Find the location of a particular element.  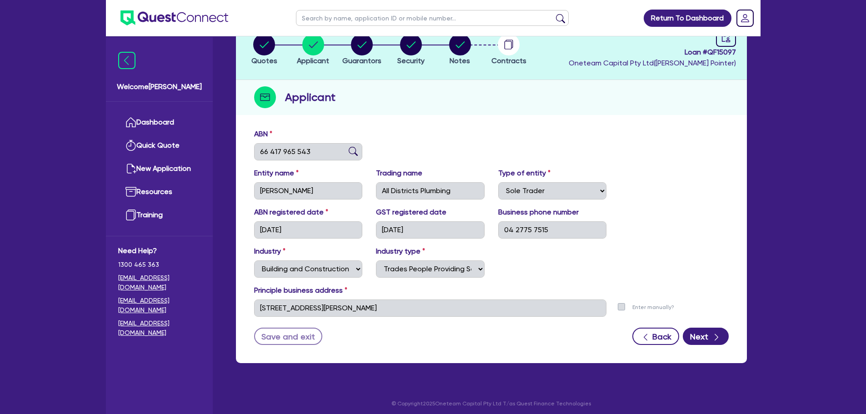

p: © Copyright 2025 Oneteam Capital Pty Ltd T/as Quest Finance Technologies is located at coordinates (491, 404).